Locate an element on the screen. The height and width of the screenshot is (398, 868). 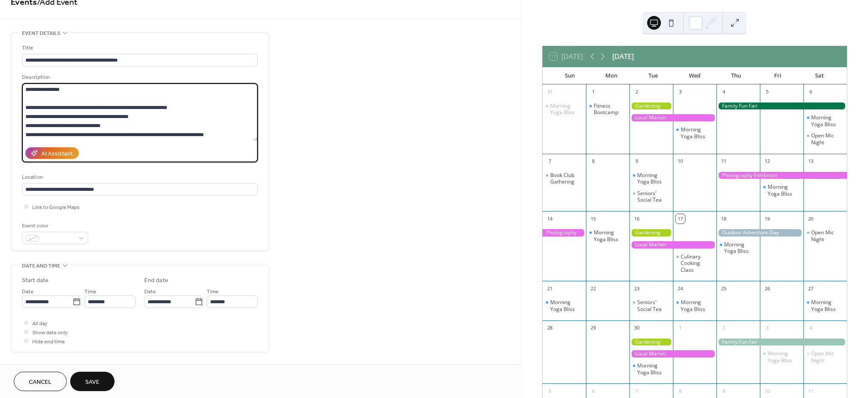
a: Cancel is located at coordinates (40, 381).